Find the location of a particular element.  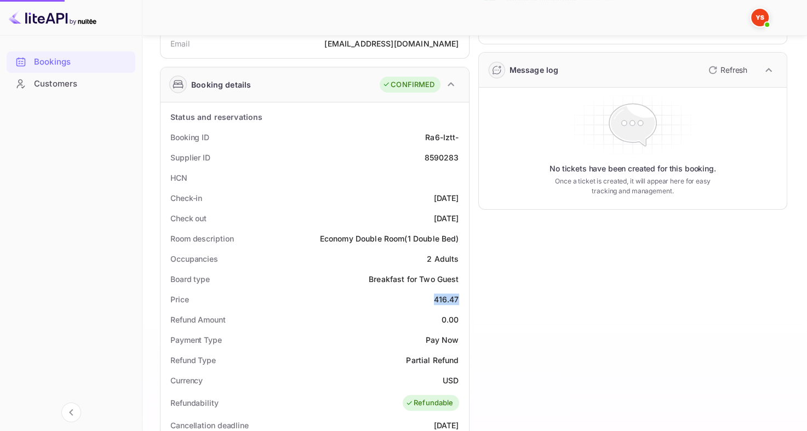

div: Payment Type is located at coordinates (196, 340).